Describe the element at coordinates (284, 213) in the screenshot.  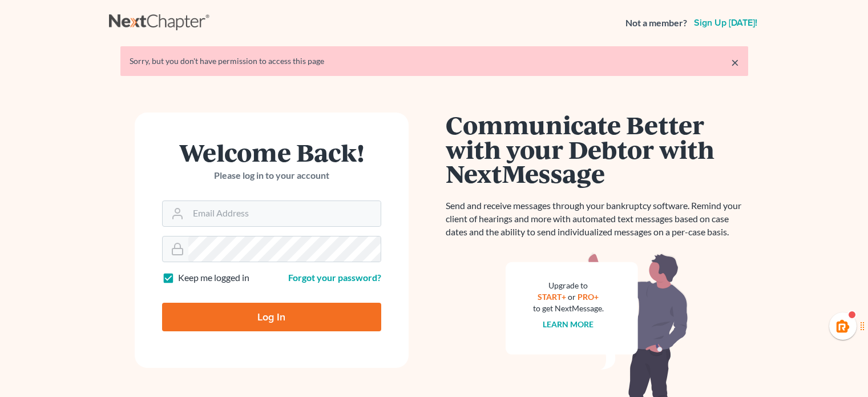
I see `input: Email Address` at that location.